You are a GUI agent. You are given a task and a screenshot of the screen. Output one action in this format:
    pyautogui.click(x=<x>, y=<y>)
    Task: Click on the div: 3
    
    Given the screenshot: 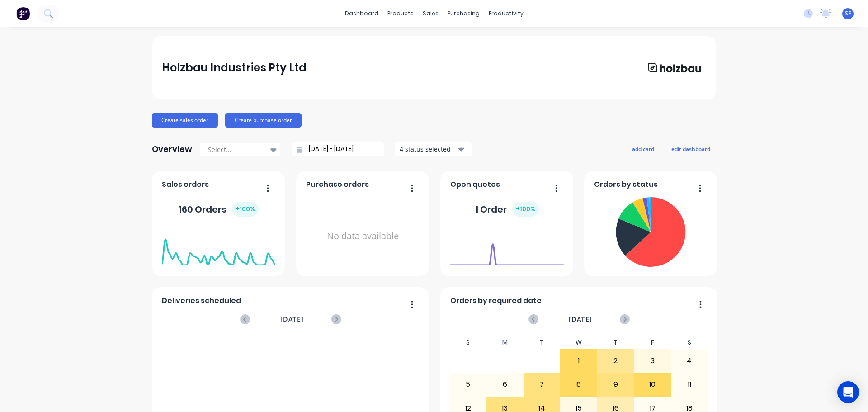 What is the action you would take?
    pyautogui.click(x=652, y=361)
    